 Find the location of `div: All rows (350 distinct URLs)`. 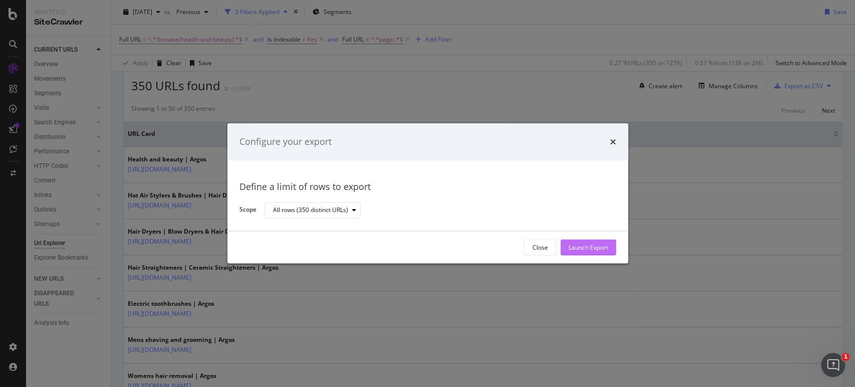

div: All rows (350 distinct URLs) is located at coordinates (311, 210).